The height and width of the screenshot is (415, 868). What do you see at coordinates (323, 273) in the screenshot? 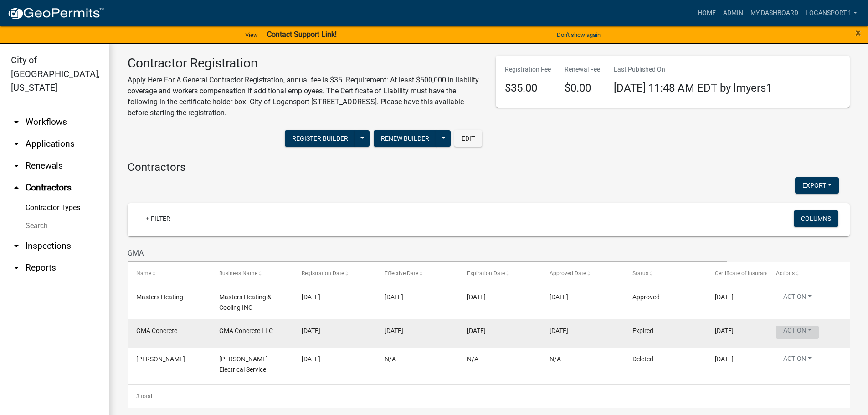
I see `span: Registration Date` at bounding box center [323, 273].